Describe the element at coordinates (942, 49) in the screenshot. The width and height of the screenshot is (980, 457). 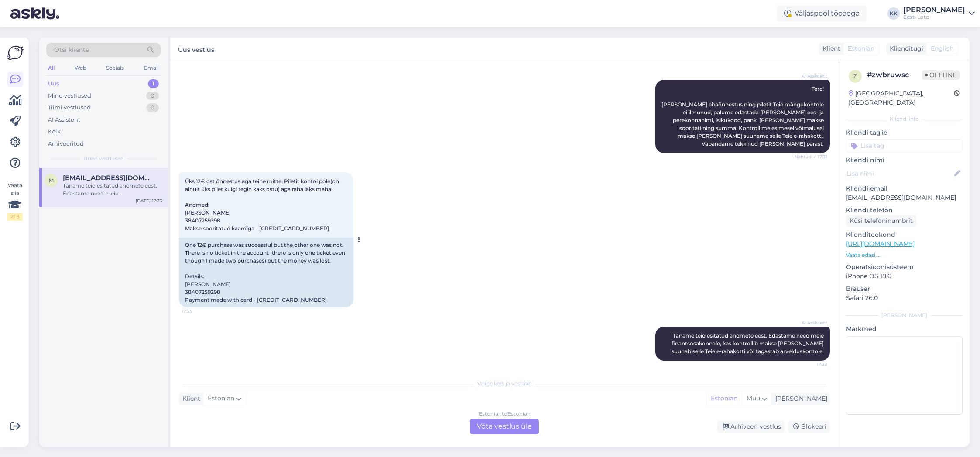
I see `span: English` at that location.